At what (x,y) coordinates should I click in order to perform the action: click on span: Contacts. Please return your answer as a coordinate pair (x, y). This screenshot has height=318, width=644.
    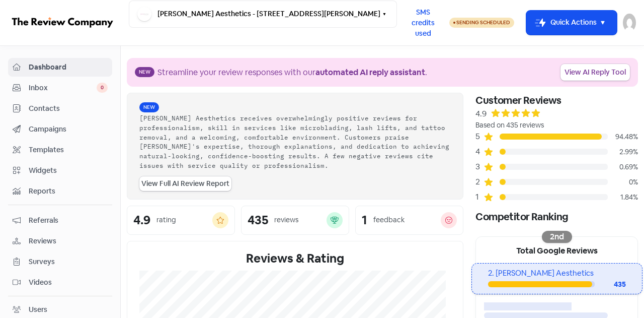
    Looking at the image, I should click on (68, 108).